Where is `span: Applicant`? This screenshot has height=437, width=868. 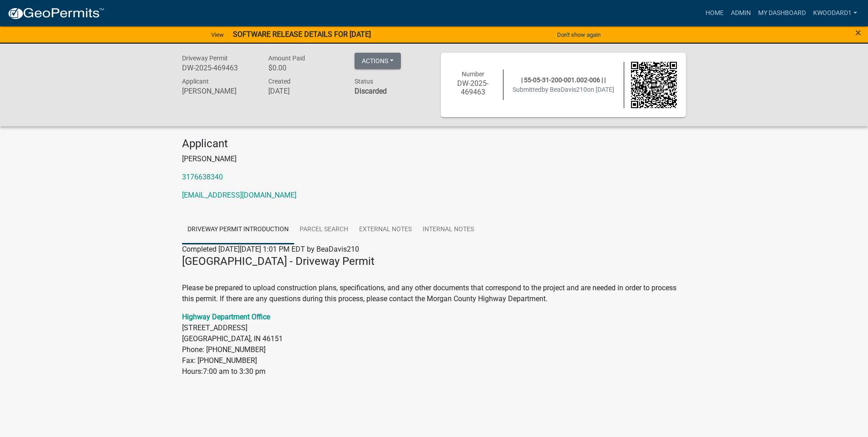 span: Applicant is located at coordinates (196, 81).